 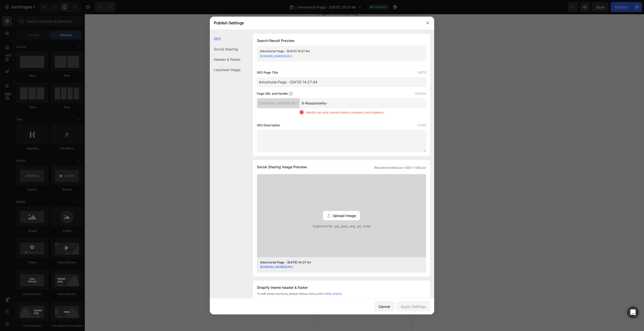 What do you see at coordinates (40, 20) in the screenshot?
I see `strong: Red Clover` at bounding box center [40, 20].